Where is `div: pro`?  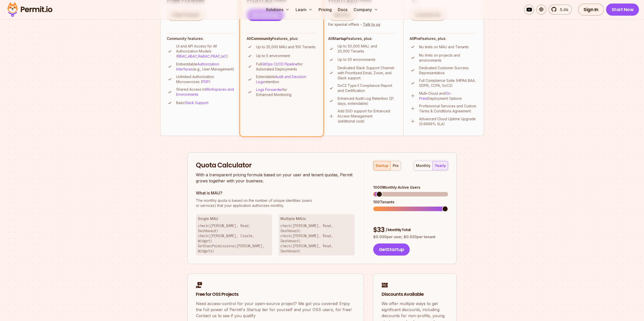 div: pro is located at coordinates (395, 166).